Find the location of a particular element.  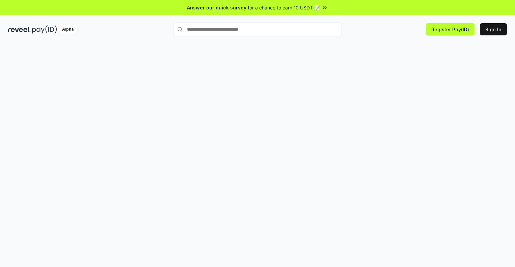

button: Sign In is located at coordinates (493, 29).